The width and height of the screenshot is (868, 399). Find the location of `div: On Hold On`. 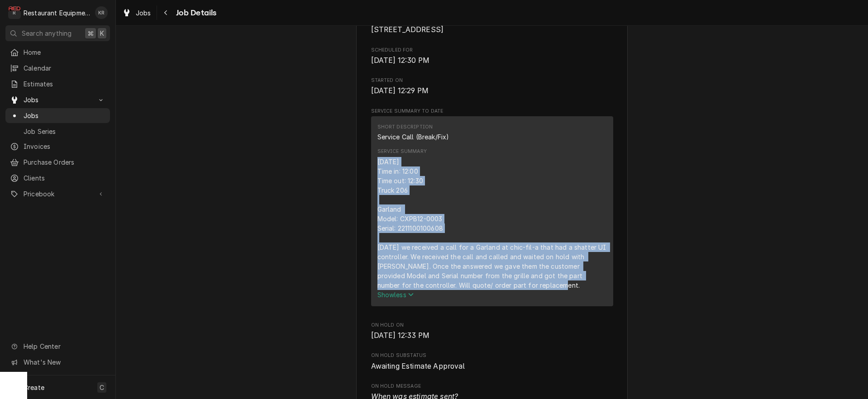

div: On Hold On is located at coordinates (492, 331).